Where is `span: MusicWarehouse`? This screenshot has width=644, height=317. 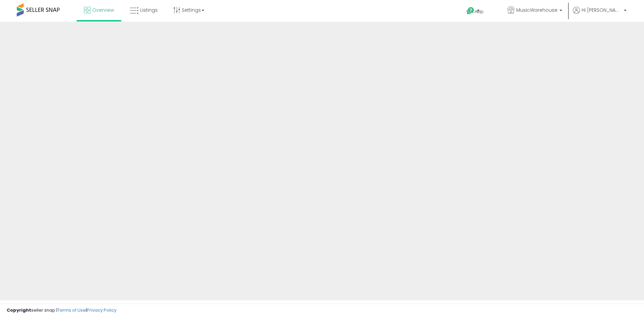 span: MusicWarehouse is located at coordinates (536, 10).